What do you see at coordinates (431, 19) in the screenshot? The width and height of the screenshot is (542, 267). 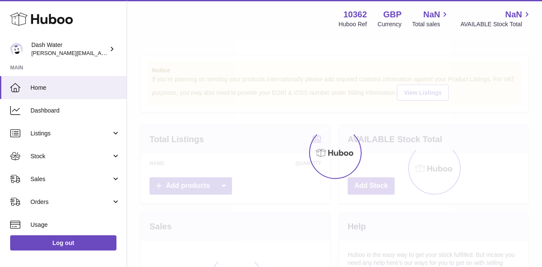 I see `a: NaN Total sales` at bounding box center [431, 19].